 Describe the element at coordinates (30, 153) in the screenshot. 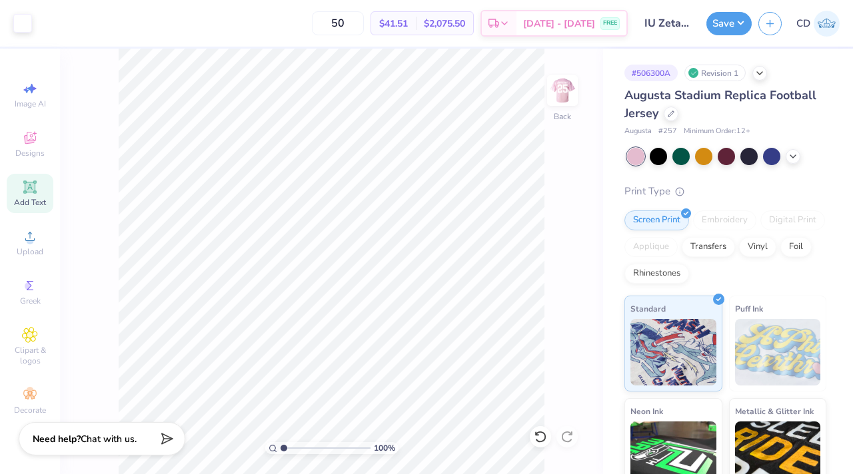

I see `span: Designs` at that location.